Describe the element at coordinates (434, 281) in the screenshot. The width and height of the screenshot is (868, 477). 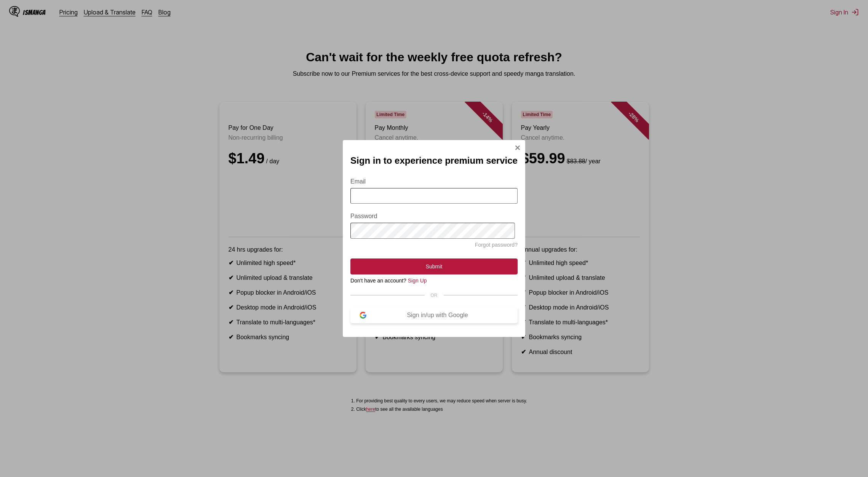
I see `div: Don't have an account?` at that location.